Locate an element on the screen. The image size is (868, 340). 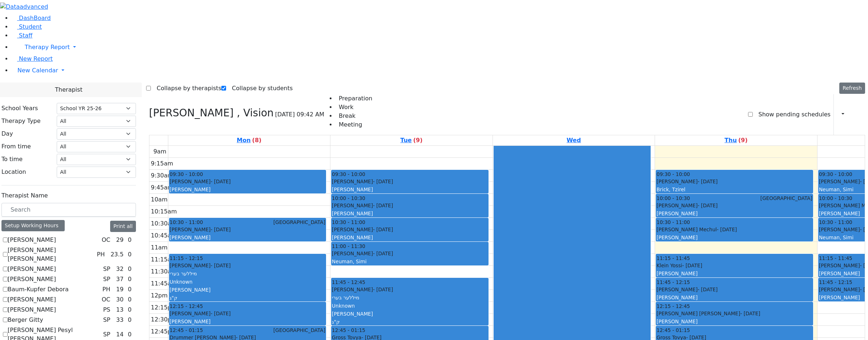
li: Meeting is located at coordinates (354, 125).